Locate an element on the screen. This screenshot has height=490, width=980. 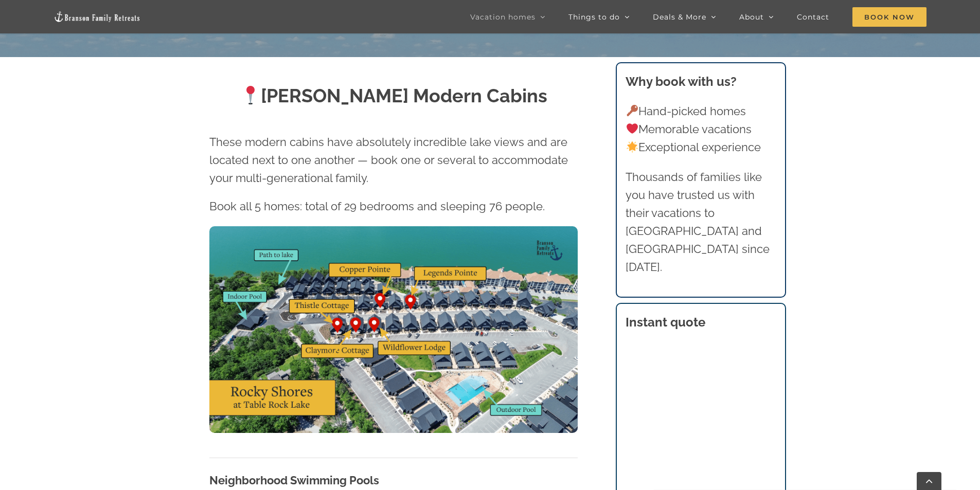
span: Vacation homes is located at coordinates (503, 17).